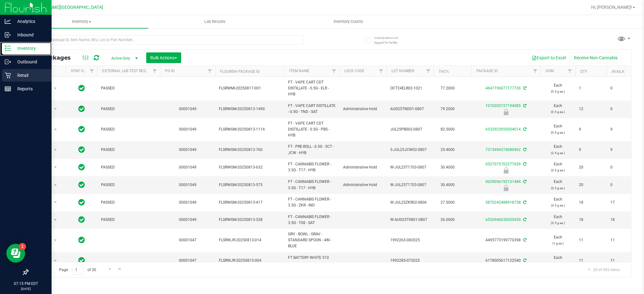  I want to click on span: 82.5000, so click(447, 129).